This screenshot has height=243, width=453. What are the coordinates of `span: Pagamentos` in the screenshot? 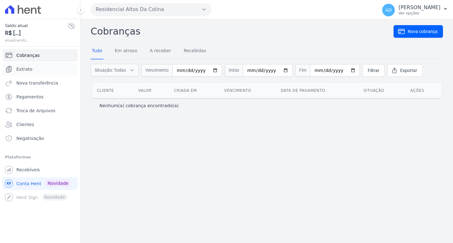 It's located at (30, 97).